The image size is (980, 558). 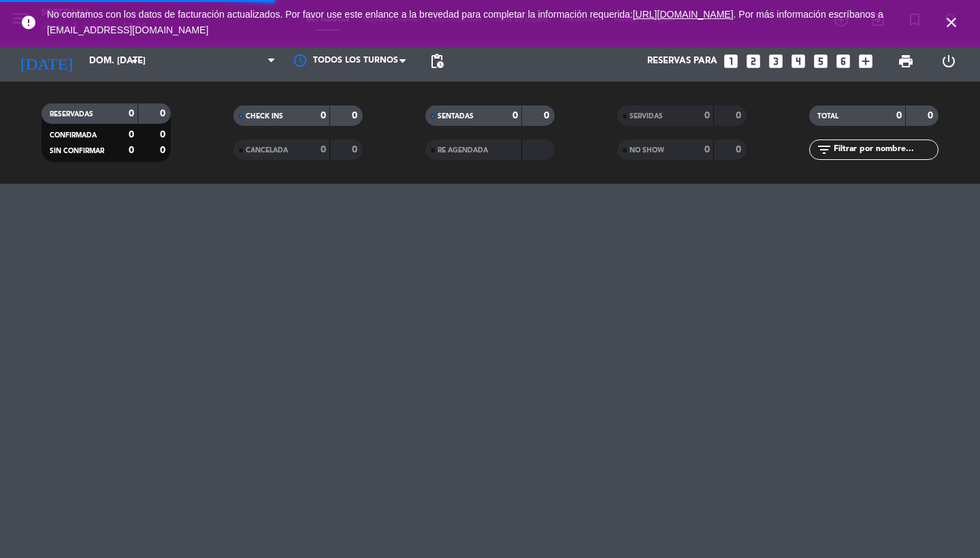 What do you see at coordinates (754, 62) in the screenshot?
I see `i: looks_two` at bounding box center [754, 62].